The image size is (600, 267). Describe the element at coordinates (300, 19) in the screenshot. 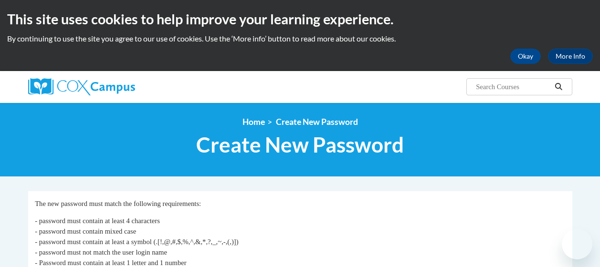

I see `h2: This site uses cookies to help improve your learning experience.` at that location.